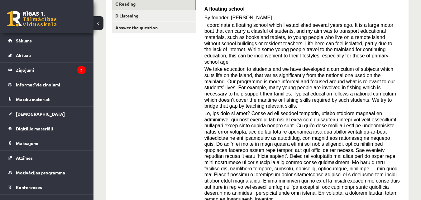  Describe the element at coordinates (47, 55) in the screenshot. I see `a: Aktuāli` at that location.